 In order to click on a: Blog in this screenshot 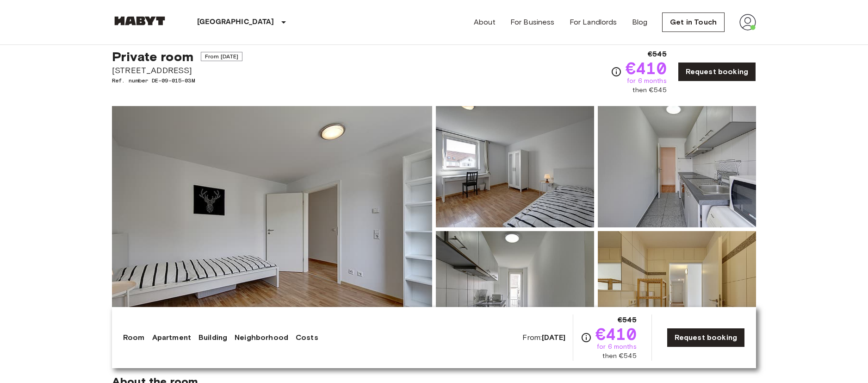, I will do `click(640, 22)`.